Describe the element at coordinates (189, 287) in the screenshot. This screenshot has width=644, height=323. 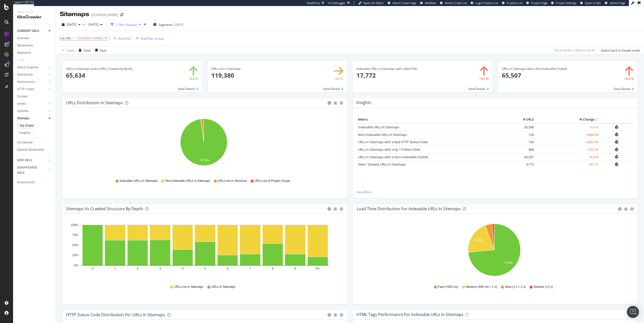
I see `span: URLs not in Sitemaps` at that location.